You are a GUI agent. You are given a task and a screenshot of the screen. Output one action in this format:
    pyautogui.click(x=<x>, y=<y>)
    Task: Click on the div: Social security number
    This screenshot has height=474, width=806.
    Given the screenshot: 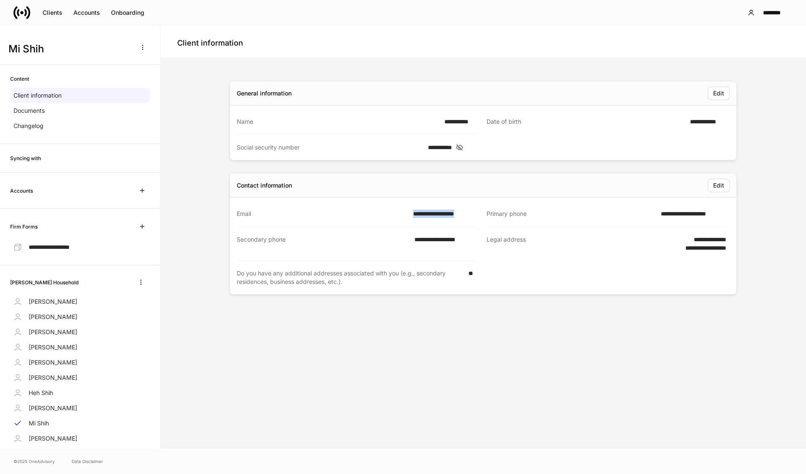 What is the action you would take?
    pyautogui.click(x=330, y=147)
    